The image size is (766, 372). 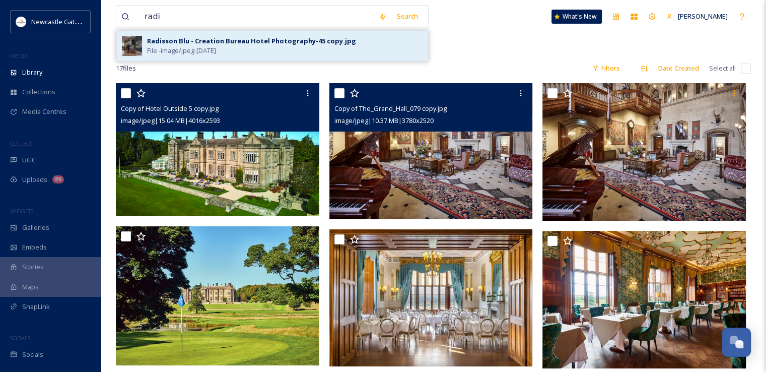 What do you see at coordinates (33, 266) in the screenshot?
I see `span: Stories` at bounding box center [33, 266].